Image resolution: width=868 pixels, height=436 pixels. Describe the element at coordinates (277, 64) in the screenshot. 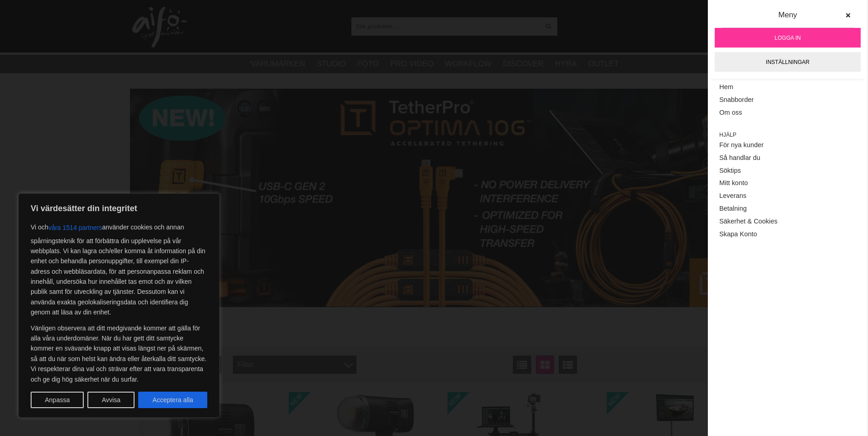

I see `a: Varumärken` at that location.